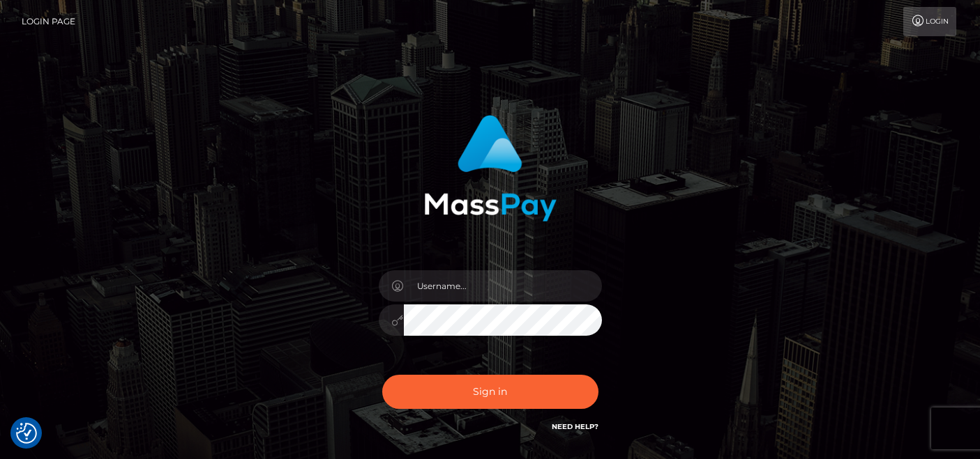 The height and width of the screenshot is (459, 980). Describe the element at coordinates (930, 21) in the screenshot. I see `a: Login` at that location.